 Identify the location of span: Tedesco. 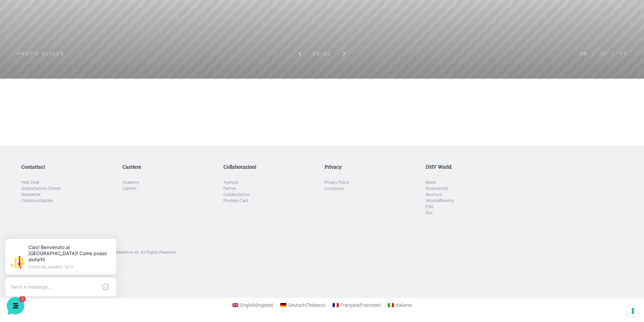
(316, 305).